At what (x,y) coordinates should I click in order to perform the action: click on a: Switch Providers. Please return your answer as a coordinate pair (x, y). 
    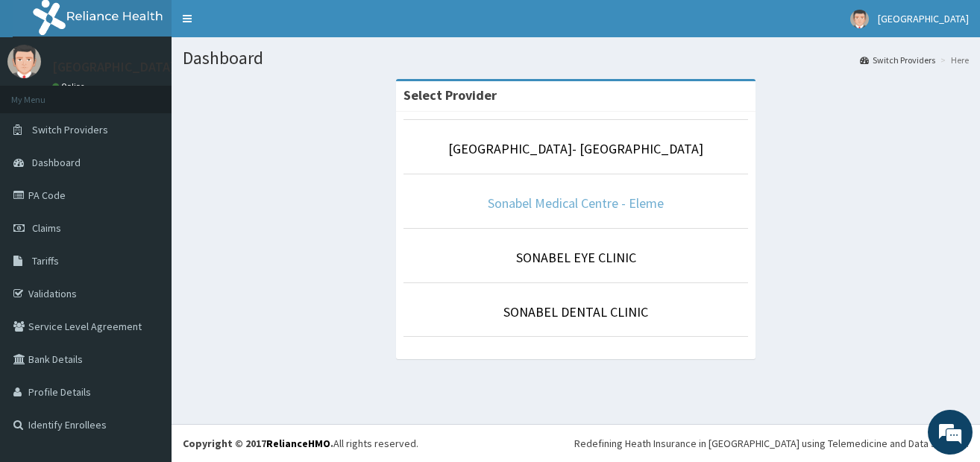
    Looking at the image, I should click on (897, 59).